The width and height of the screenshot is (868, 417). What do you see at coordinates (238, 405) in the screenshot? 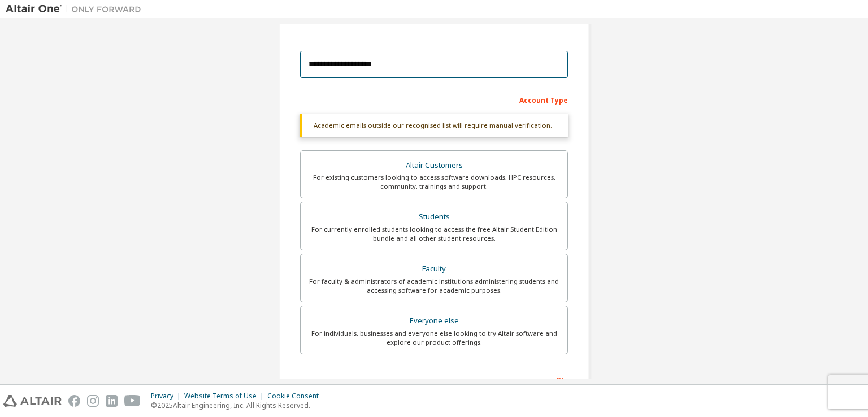
I see `p: © 2025 Altair Engineering, Inc. All Rights Reserved.` at bounding box center [238, 405].